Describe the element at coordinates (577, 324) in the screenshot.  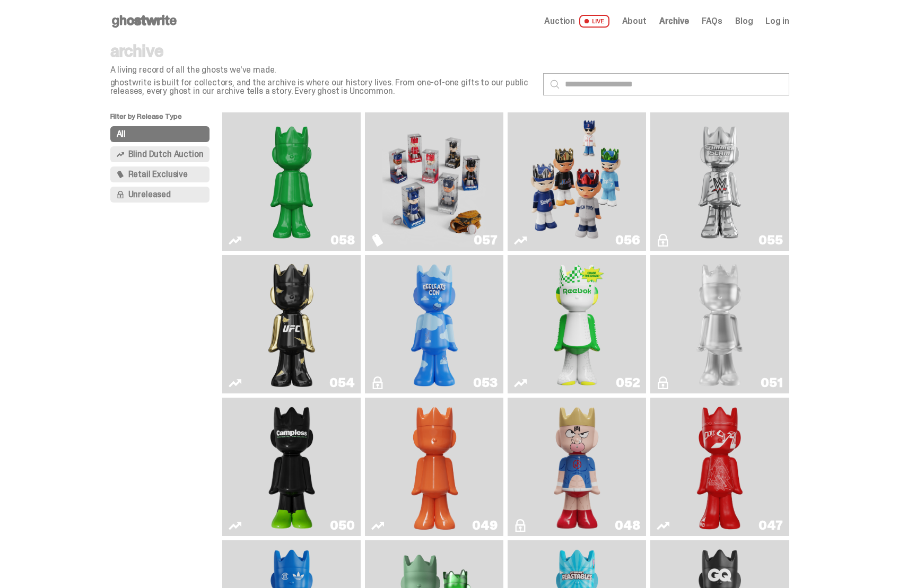
I see `img: Court Victory` at that location.